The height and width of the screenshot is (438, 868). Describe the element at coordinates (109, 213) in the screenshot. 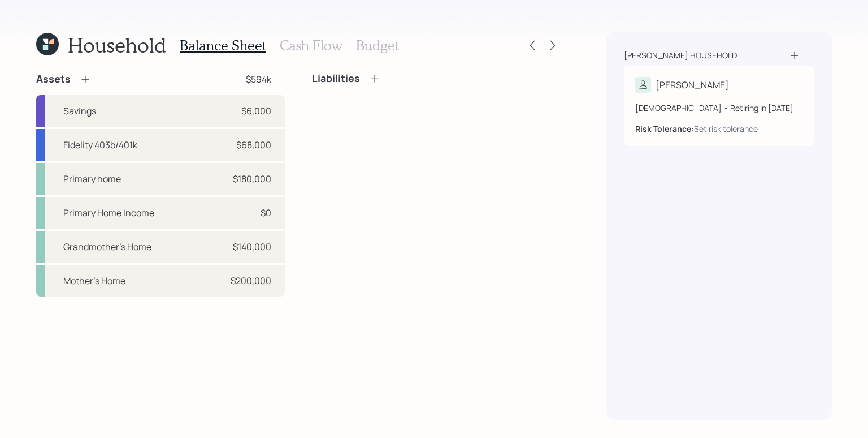

I see `div: Primary Home Income` at that location.